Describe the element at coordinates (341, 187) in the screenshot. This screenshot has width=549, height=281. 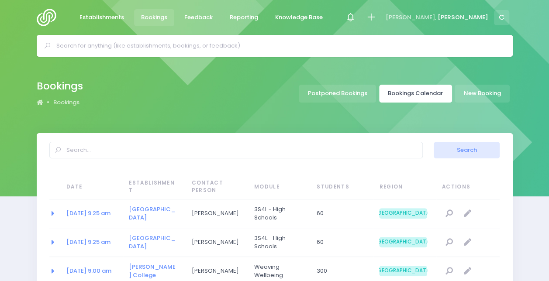
I see `span: Students` at that location.